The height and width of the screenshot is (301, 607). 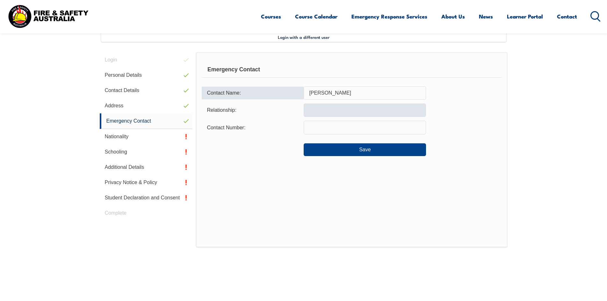 What do you see at coordinates (146, 152) in the screenshot?
I see `a: Schooling` at bounding box center [146, 152].